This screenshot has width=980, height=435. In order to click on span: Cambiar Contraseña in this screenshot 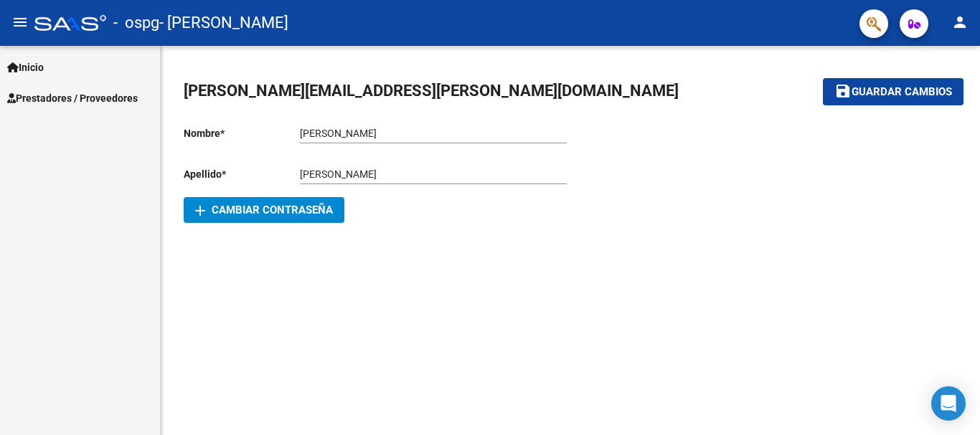, I will do `click(264, 210)`.